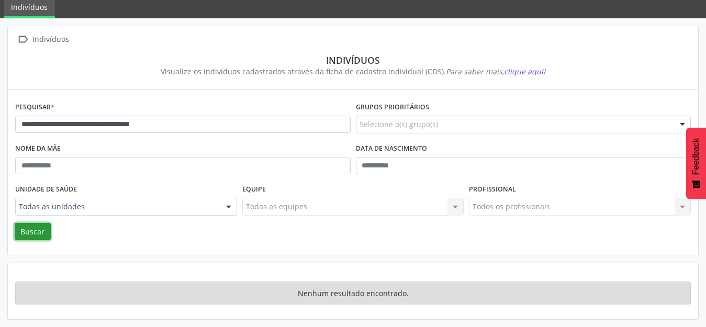  Describe the element at coordinates (46, 190) in the screenshot. I see `label: Unidade de saúde` at that location.